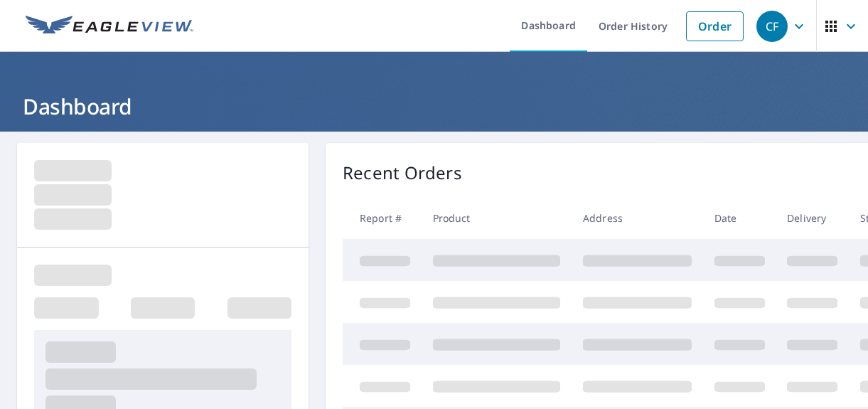  I want to click on th: Date, so click(739, 218).